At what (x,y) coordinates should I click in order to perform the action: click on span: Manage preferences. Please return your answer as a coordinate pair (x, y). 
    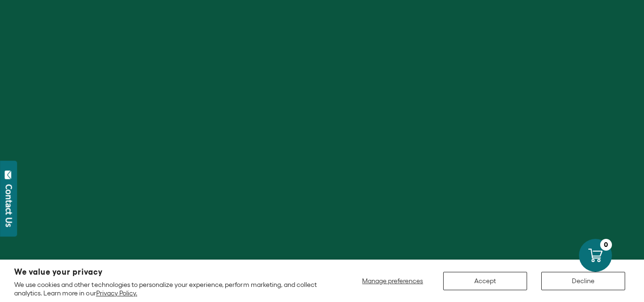
    Looking at the image, I should click on (392, 280).